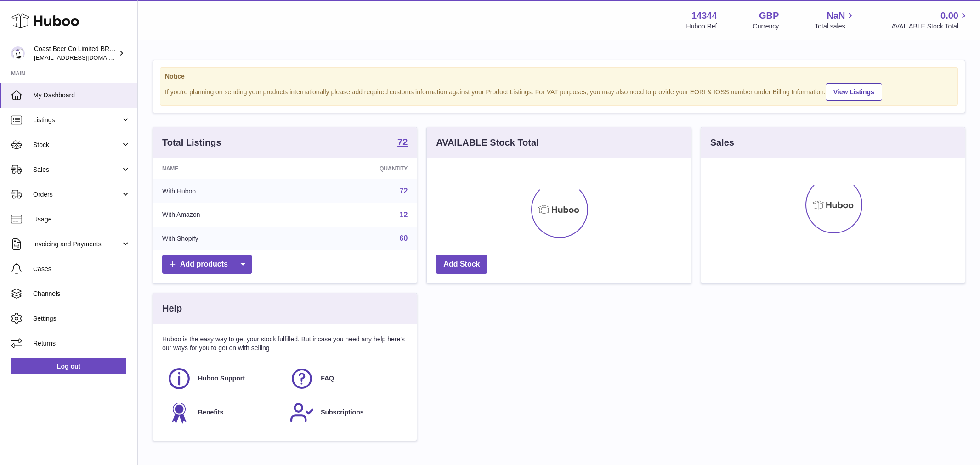 This screenshot has height=465, width=980. What do you see at coordinates (704, 16) in the screenshot?
I see `strong: 14344` at bounding box center [704, 16].